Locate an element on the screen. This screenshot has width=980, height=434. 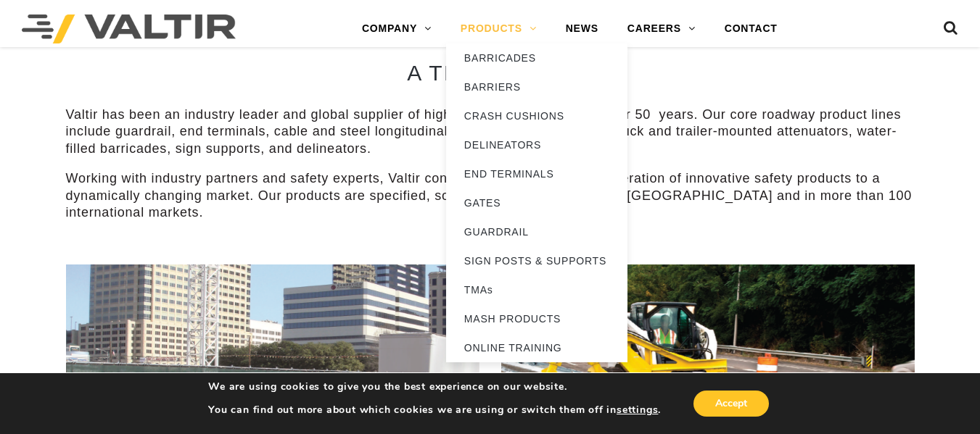
a: BARRIERS is located at coordinates (537, 87).